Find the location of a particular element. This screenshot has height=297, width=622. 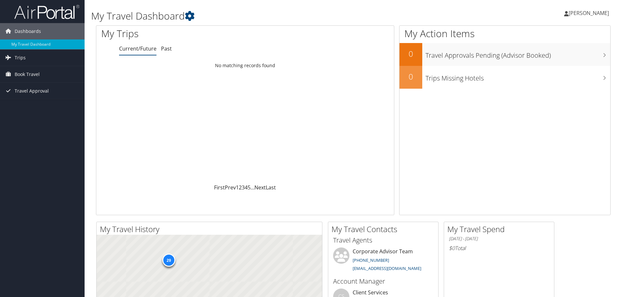

a: 3 is located at coordinates (243, 187).